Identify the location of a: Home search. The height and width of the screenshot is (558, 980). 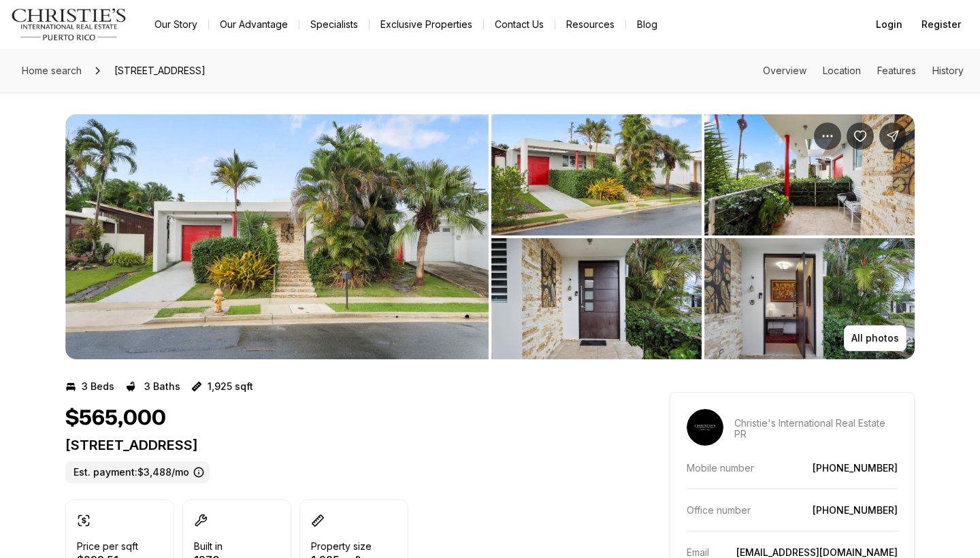
(52, 71).